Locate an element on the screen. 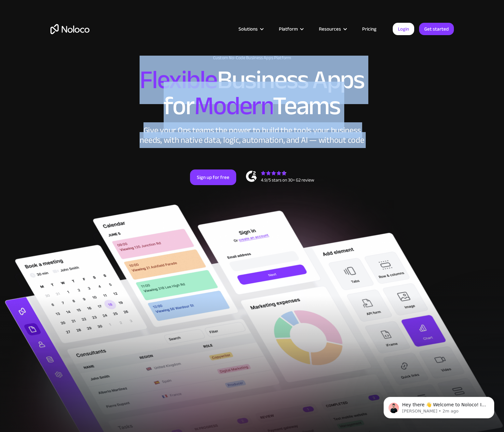 This screenshot has width=504, height=432. a: Login is located at coordinates (403, 29).